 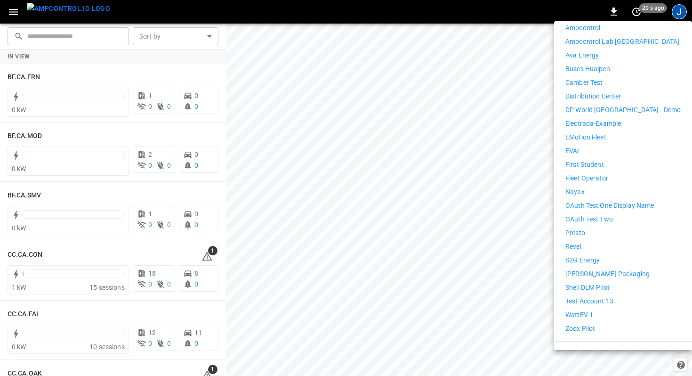 What do you see at coordinates (585, 164) in the screenshot?
I see `p: First Student` at bounding box center [585, 164].